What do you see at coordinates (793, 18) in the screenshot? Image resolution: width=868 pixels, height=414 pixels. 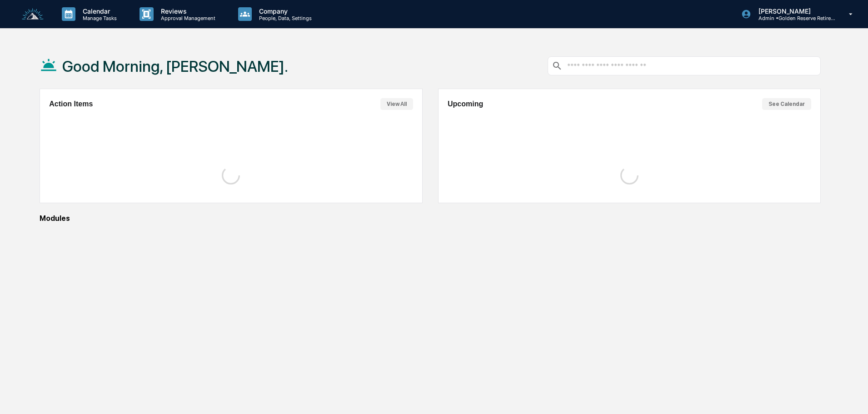 I see `p: Admin • Golden Reserve Retirement` at bounding box center [793, 18].